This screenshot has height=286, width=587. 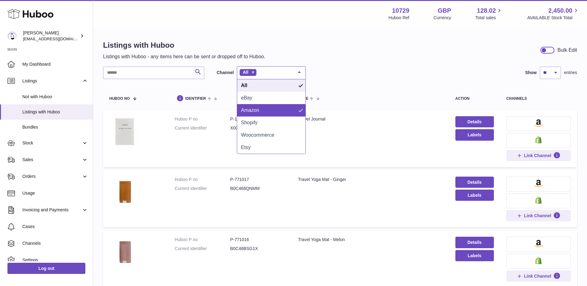 What do you see at coordinates (55, 112) in the screenshot?
I see `span: Listings with Huboo` at bounding box center [55, 112].